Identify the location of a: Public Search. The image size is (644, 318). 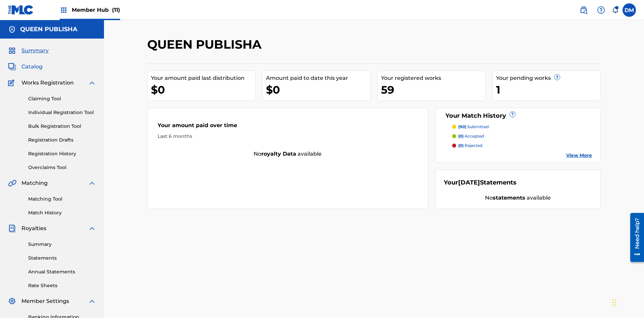
(584, 10).